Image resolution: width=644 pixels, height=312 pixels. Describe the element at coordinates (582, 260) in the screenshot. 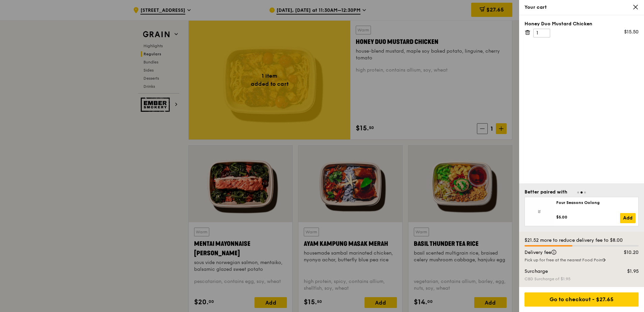

I see `div: Pick up for free at the nearest Food Point` at that location.